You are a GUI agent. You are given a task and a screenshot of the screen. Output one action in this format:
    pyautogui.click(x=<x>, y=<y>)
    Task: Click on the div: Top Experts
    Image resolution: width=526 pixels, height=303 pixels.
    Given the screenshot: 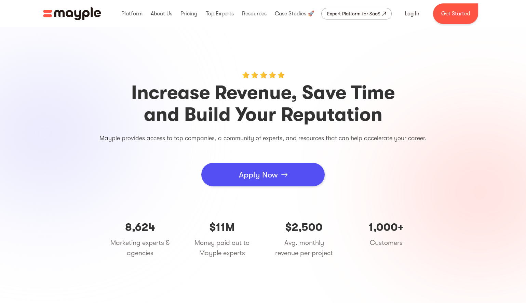 What is the action you would take?
    pyautogui.click(x=220, y=14)
    